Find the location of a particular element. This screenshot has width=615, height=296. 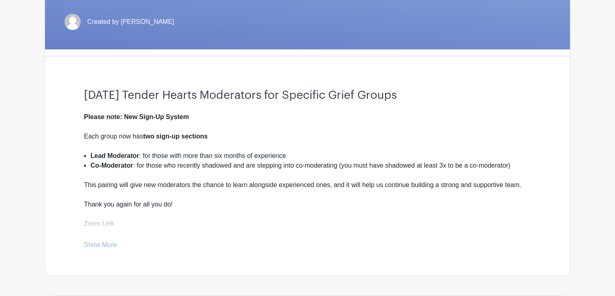

strong: two sign-up sections is located at coordinates (175, 136).